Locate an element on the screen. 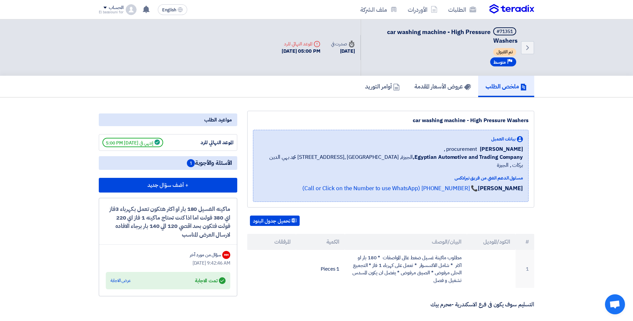 The width and height of the screenshot is (633, 321). span: car washing machine - High Pressure Washers is located at coordinates (452, 36).